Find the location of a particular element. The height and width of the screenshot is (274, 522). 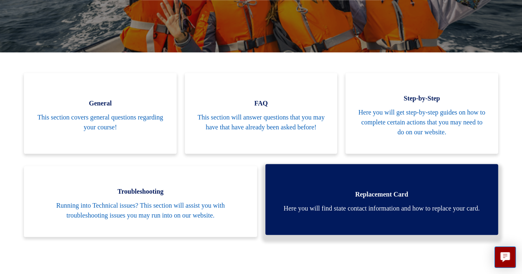

a: Step-by-Step Here you will get step-by-step guides on how to complete certain actions that you ma... is located at coordinates (421, 113).